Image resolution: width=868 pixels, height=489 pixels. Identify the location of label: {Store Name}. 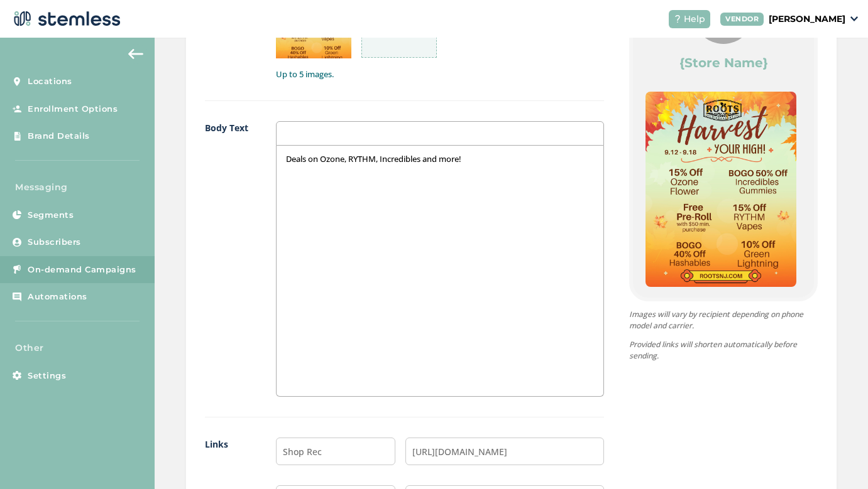
(723, 63).